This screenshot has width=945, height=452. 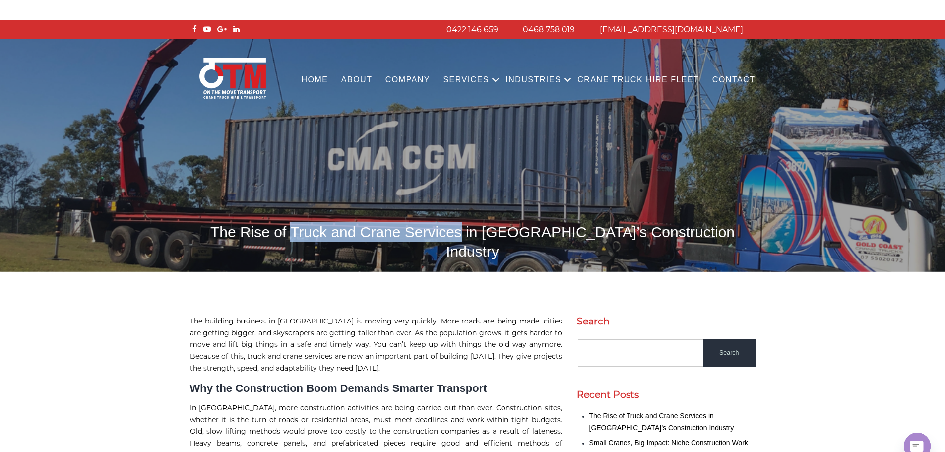 I want to click on a: Services, so click(x=466, y=80).